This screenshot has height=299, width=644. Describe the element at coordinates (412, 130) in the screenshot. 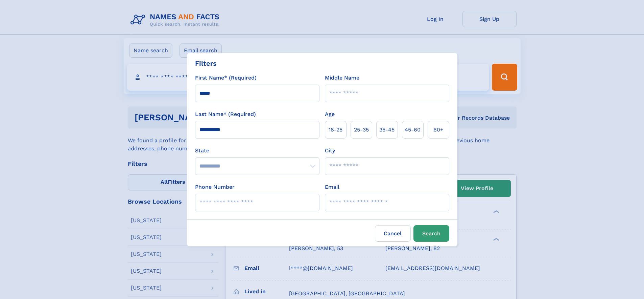

I see `span: 45‑60` at that location.